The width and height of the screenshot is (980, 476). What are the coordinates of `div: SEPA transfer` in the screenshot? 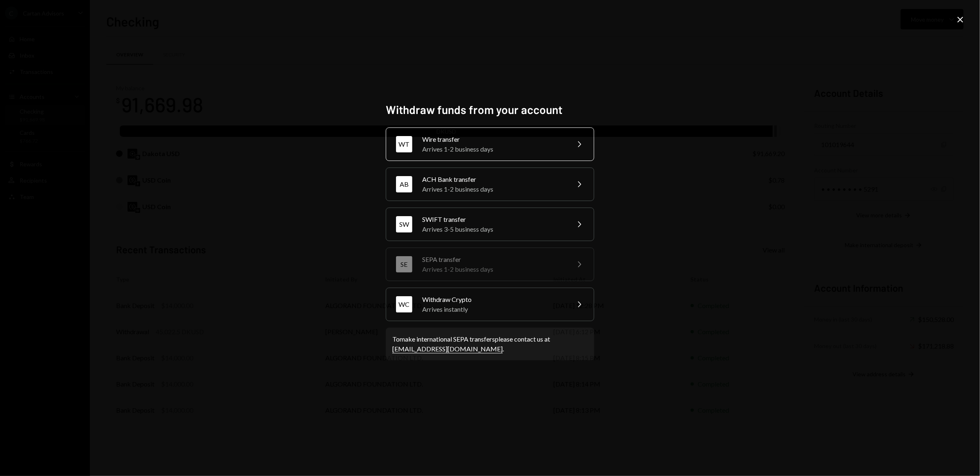 It's located at (493, 259).